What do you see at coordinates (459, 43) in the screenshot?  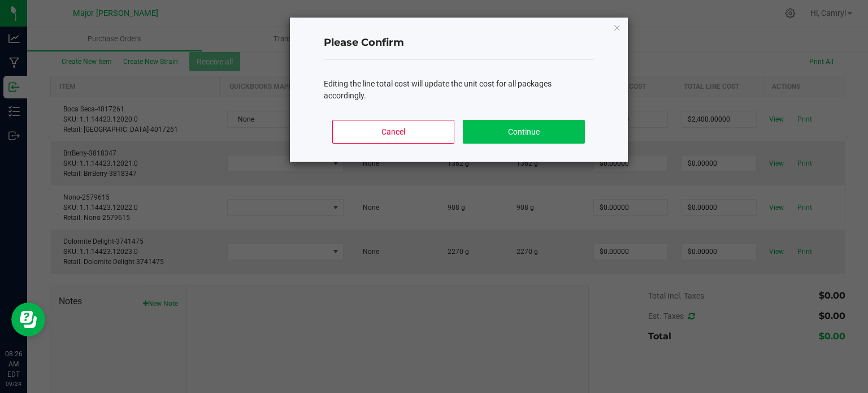 I see `h4: Please Confirm` at bounding box center [459, 43].